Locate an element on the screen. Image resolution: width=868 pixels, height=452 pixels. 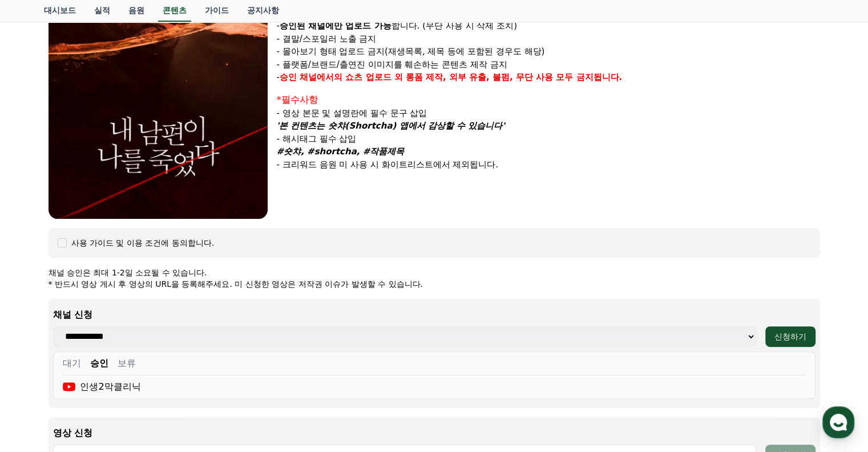
em: #숏챠, #shortcha, #작품제목 is located at coordinates (341, 151).